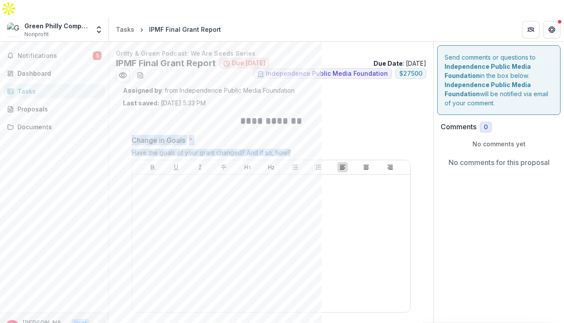 The width and height of the screenshot is (564, 323). Describe the element at coordinates (57, 127) in the screenshot. I see `div: Documents` at that location.